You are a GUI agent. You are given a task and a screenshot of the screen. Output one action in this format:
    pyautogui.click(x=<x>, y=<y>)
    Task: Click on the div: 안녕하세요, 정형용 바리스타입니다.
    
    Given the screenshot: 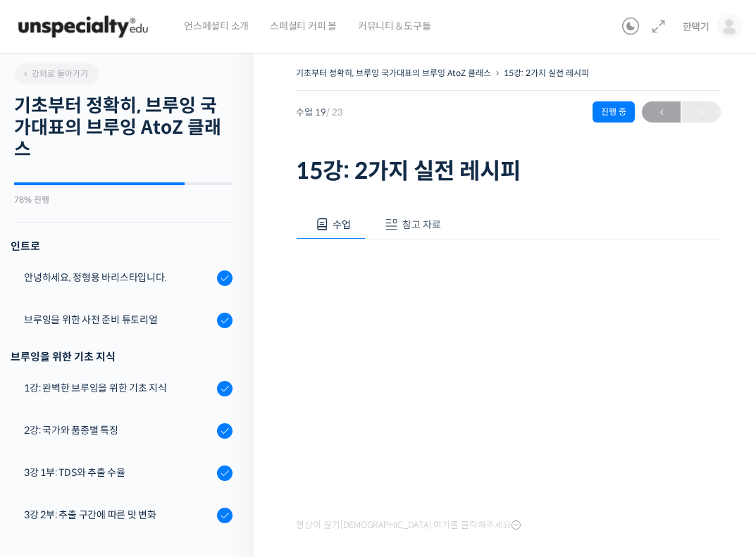 What is the action you would take?
    pyautogui.click(x=119, y=277)
    